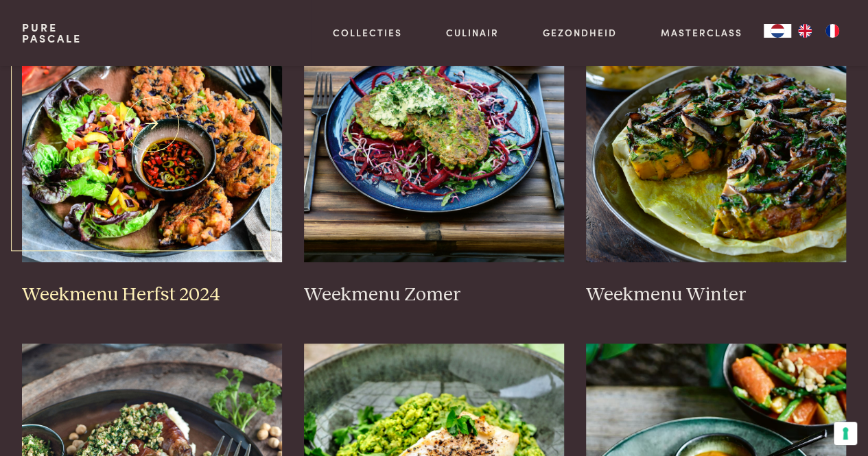  I want to click on a: Collecties, so click(367, 32).